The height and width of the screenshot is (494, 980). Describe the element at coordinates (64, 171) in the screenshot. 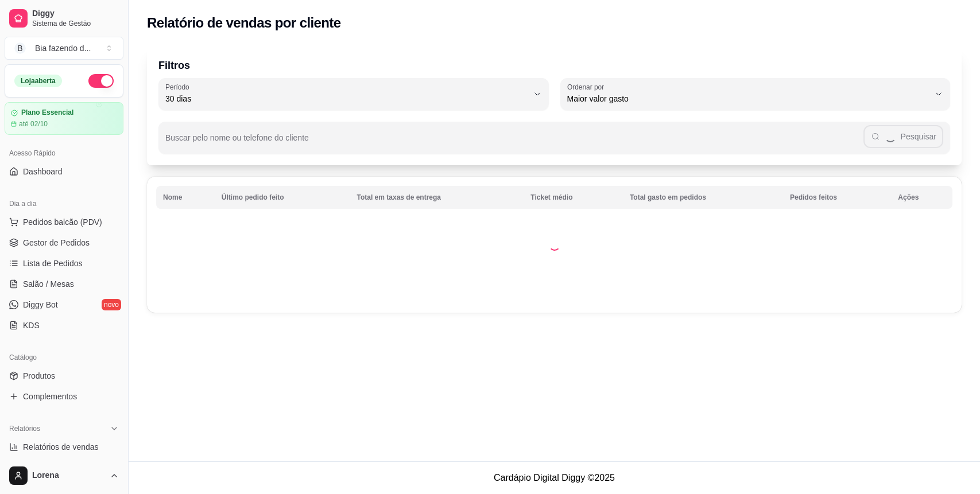

I see `a: Dashboard` at that location.